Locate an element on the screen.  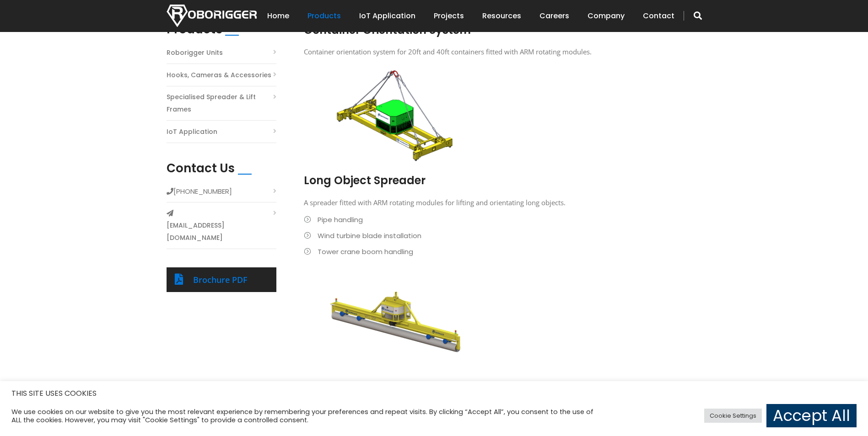
img: Nortech is located at coordinates (212, 16).